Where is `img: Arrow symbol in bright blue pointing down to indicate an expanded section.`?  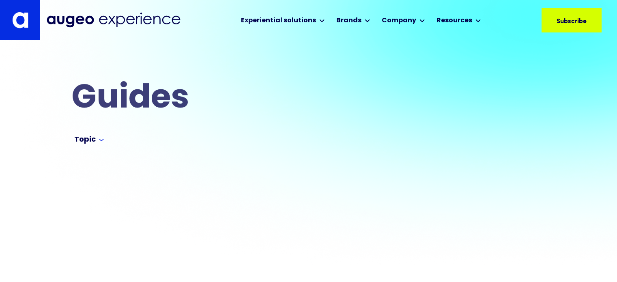 img: Arrow symbol in bright blue pointing down to indicate an expanded section. is located at coordinates (101, 140).